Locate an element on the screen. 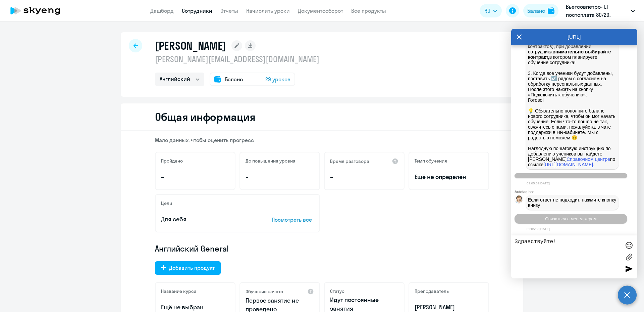  span: Ещё не определён is located at coordinates (449, 177).